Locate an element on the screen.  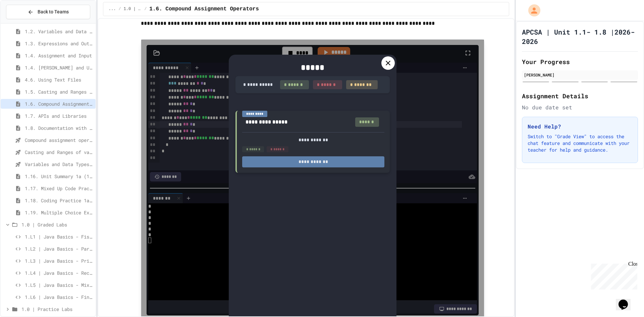
span: 1.4. Assignment and Input is located at coordinates (59, 55).